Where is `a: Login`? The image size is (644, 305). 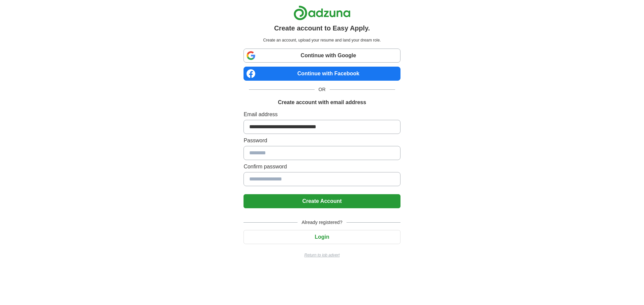
a: Login is located at coordinates (322, 237).